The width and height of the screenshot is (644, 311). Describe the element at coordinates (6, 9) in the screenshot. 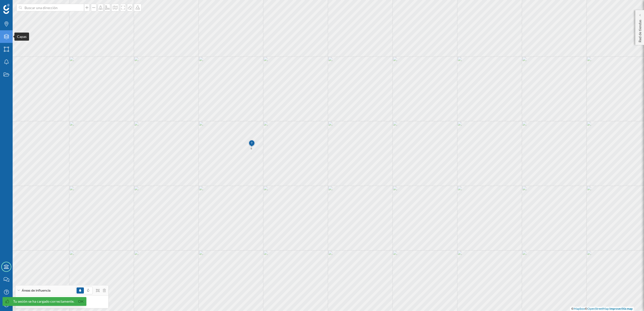

I see `img: Geoblink Logo` at that location.